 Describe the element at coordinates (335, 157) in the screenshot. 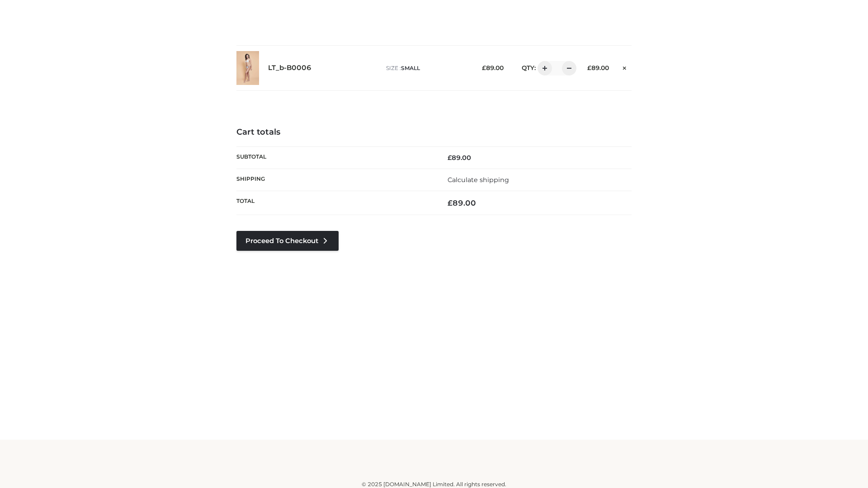

I see `th: Subtotal` at that location.